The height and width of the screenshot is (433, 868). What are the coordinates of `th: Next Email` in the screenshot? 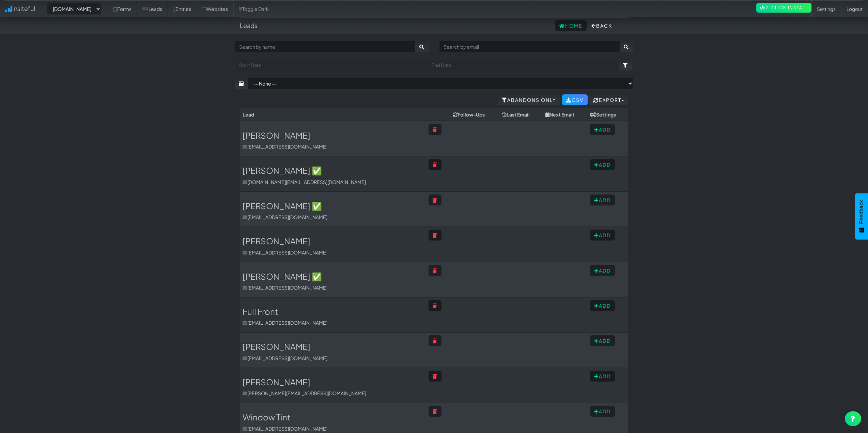 It's located at (565, 114).